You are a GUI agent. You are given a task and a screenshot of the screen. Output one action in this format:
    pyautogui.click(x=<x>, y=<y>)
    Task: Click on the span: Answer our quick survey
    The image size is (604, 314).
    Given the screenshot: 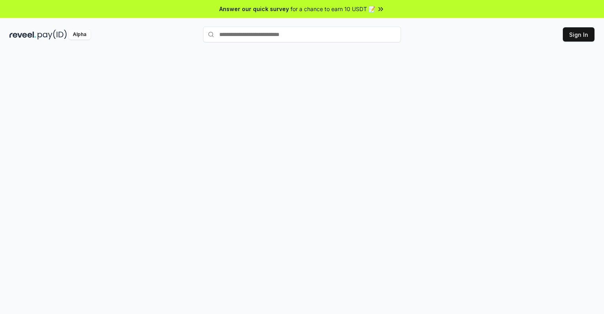 What is the action you would take?
    pyautogui.click(x=254, y=9)
    